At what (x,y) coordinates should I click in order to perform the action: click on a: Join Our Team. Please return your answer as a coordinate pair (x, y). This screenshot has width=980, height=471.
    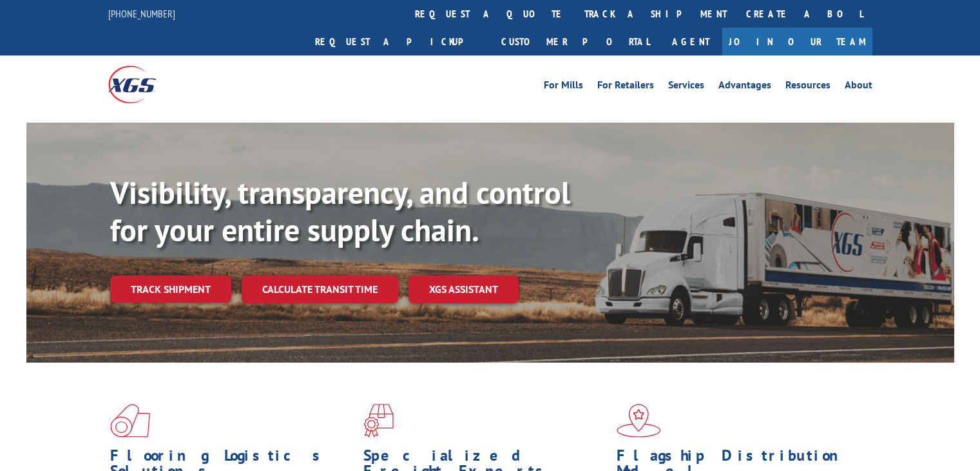
    Looking at the image, I should click on (797, 41).